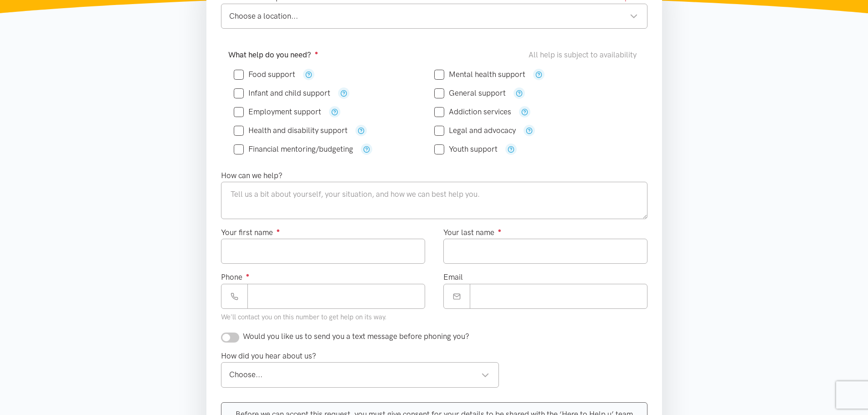  I want to click on label: Food support, so click(264, 75).